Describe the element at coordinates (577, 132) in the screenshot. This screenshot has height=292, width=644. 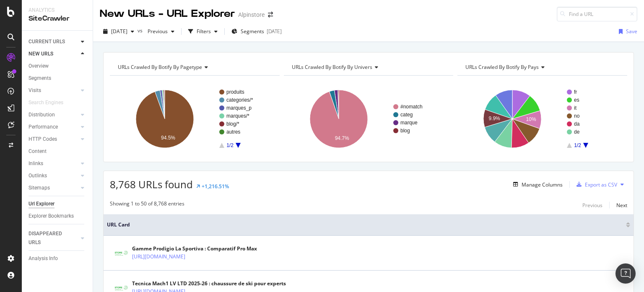
I see `text: de` at that location.